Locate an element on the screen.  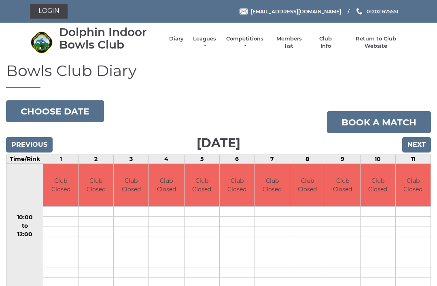
td: 7 is located at coordinates (272, 160).